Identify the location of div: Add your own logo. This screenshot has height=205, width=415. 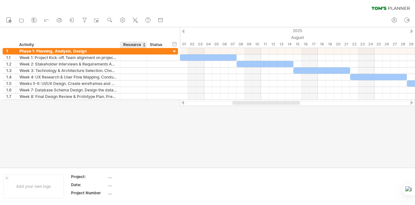
(33, 186).